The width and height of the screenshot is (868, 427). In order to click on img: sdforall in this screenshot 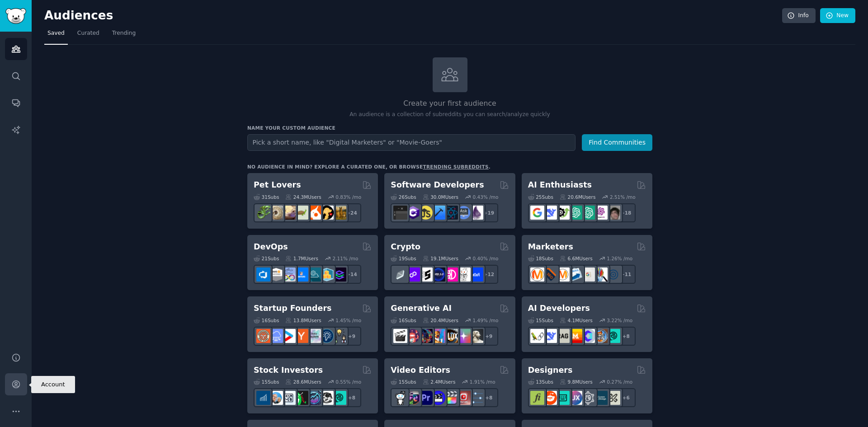, I will do `click(438, 336)`.